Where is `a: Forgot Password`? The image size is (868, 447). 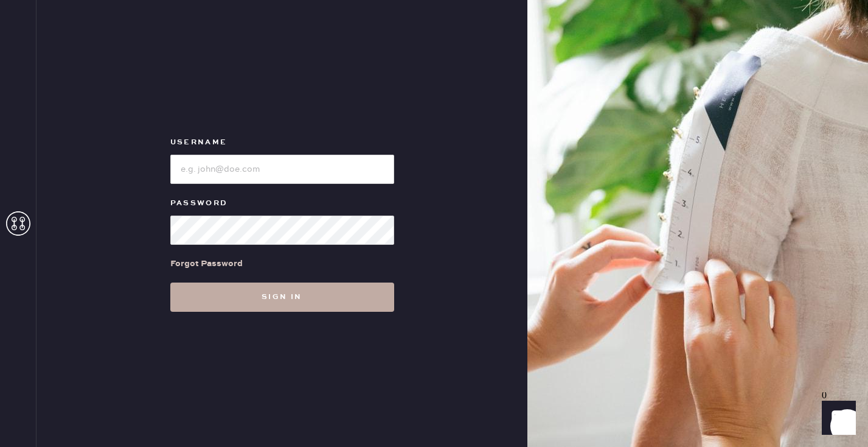 a: Forgot Password is located at coordinates (207, 263).